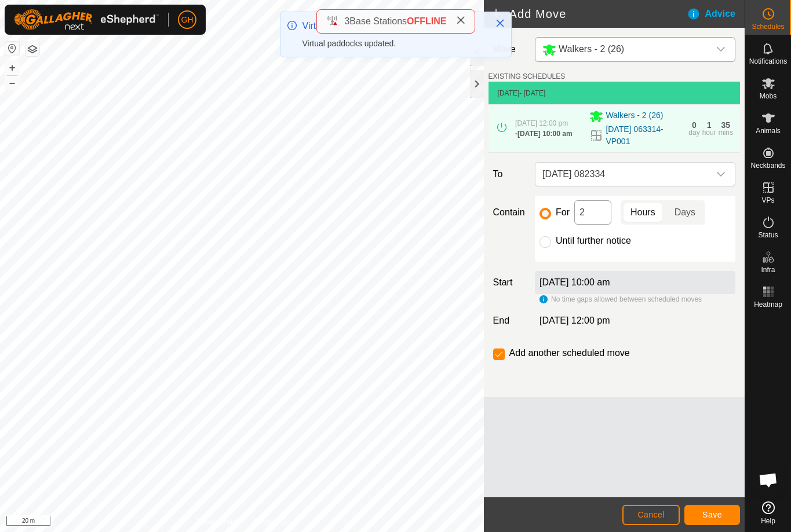 Image resolution: width=791 pixels, height=532 pixels. Describe the element at coordinates (187, 20) in the screenshot. I see `span: GH` at that location.